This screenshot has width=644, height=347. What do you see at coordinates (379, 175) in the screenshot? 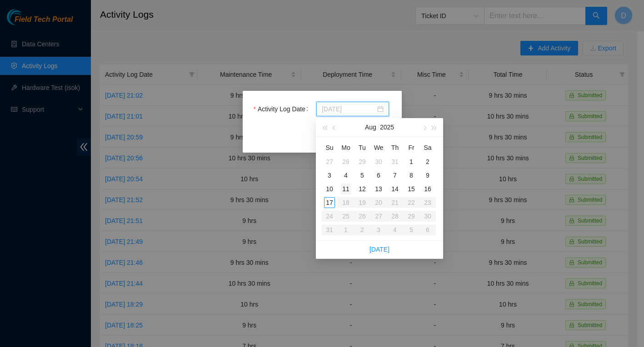
I see `td: 2025-08-06` at bounding box center [379, 175].